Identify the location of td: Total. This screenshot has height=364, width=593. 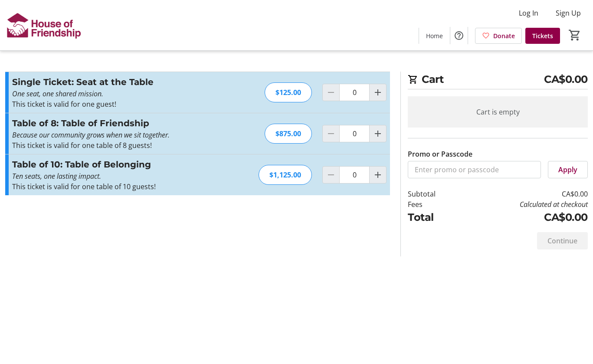
(434, 217).